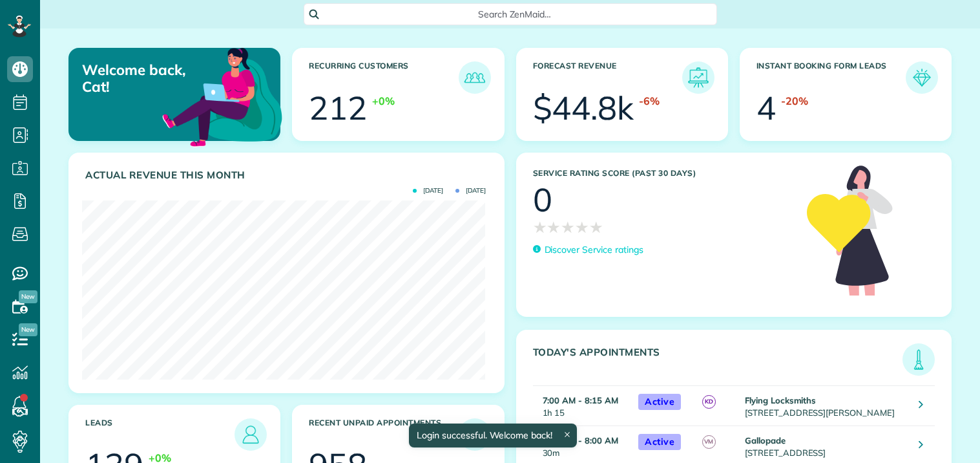  Describe the element at coordinates (475, 434) in the screenshot. I see `img: icon_unpaid_appointments-47b8ce3997adf2238b356f14209ab4cced10bd1f174958f3ca8f1d0dd7fffeee.png` at that location.